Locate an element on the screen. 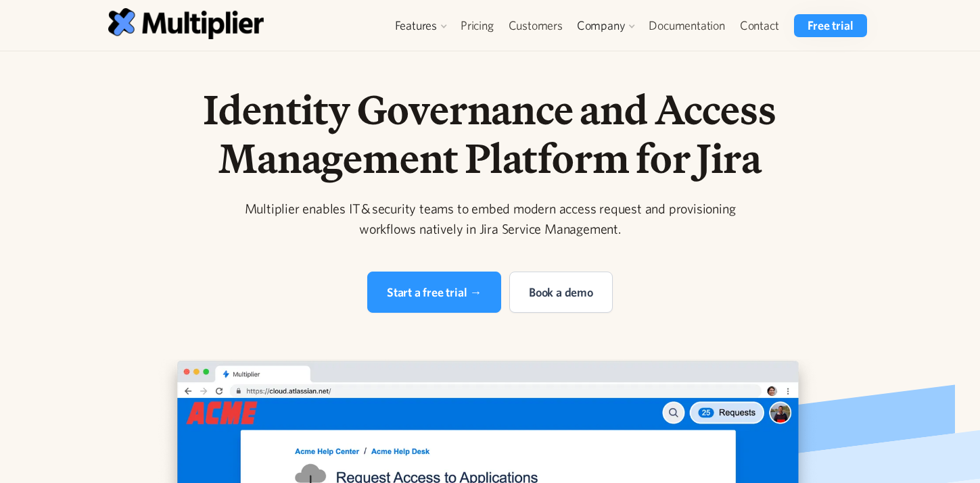 The image size is (980, 483). a: Pricing is located at coordinates (476, 26).